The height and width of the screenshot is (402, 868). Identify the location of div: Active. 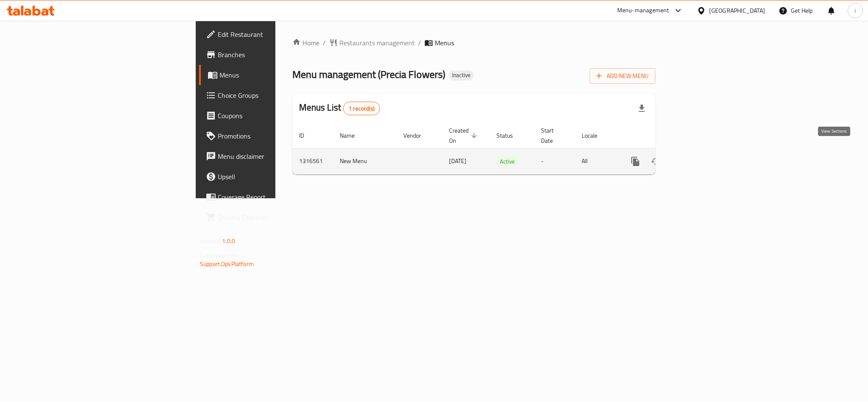
(507, 162).